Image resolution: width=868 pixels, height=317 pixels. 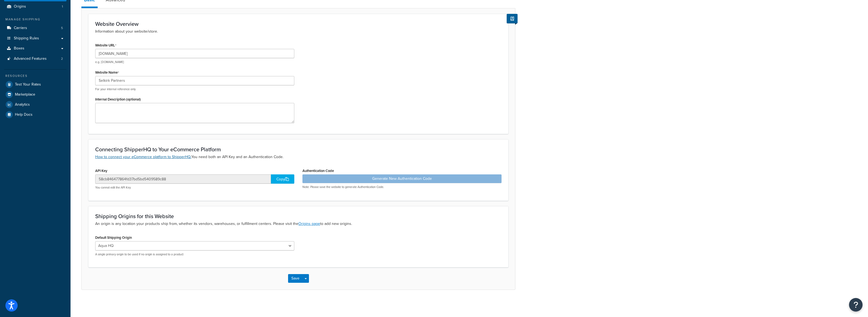 I want to click on span: Advanced Features, so click(x=30, y=59).